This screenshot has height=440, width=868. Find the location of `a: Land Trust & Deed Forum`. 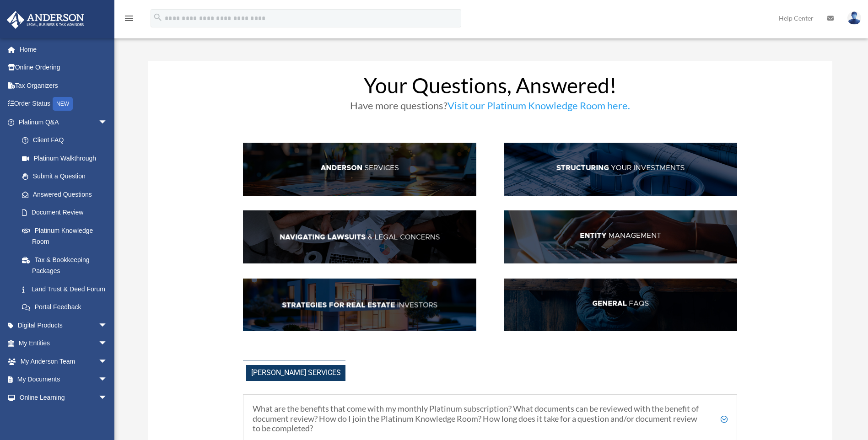

a: Land Trust & Deed Forum is located at coordinates (67, 289).